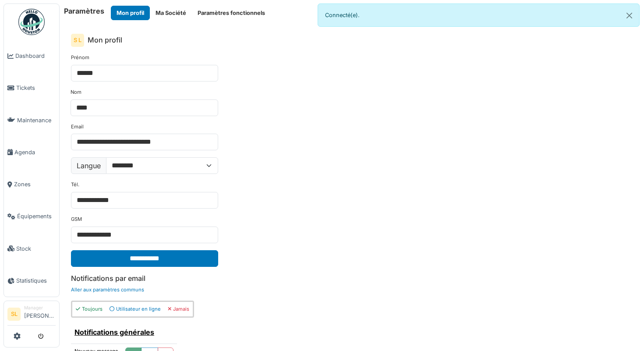 The width and height of the screenshot is (644, 351). Describe the element at coordinates (179, 309) in the screenshot. I see `div: Jamais` at that location.